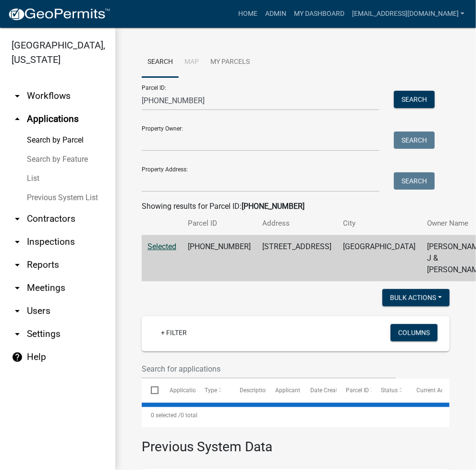 Image resolution: width=476 pixels, height=470 pixels. I want to click on th: Parcel ID, so click(219, 223).